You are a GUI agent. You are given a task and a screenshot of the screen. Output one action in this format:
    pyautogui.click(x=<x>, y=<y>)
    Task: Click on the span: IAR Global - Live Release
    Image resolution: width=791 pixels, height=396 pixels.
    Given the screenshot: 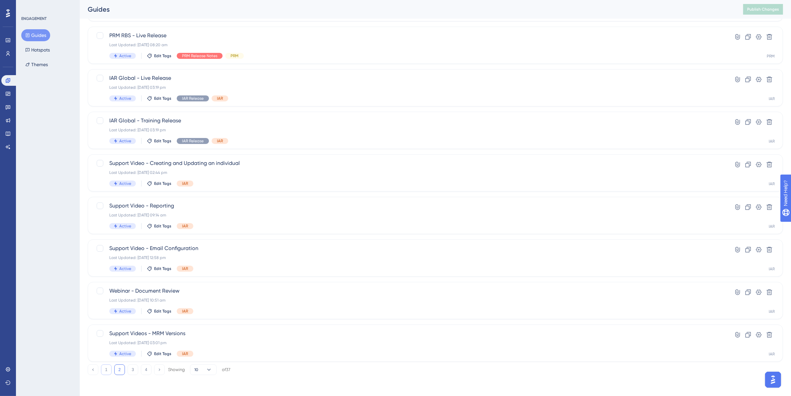 What is the action you would take?
    pyautogui.click(x=409, y=78)
    